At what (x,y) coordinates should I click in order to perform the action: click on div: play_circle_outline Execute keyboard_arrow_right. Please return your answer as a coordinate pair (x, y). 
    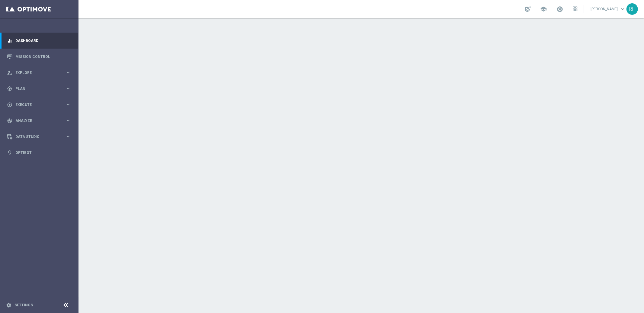
    Looking at the image, I should click on (39, 104).